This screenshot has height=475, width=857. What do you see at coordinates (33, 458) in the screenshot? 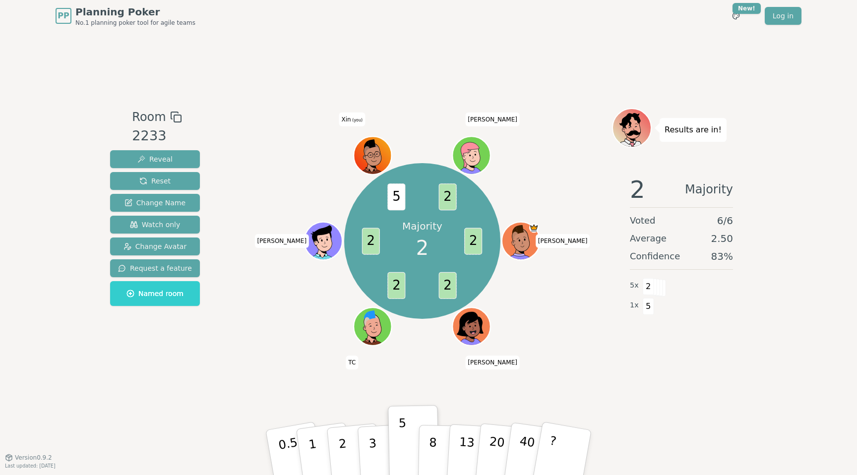
I see `span: Version 0.9.2` at bounding box center [33, 458].